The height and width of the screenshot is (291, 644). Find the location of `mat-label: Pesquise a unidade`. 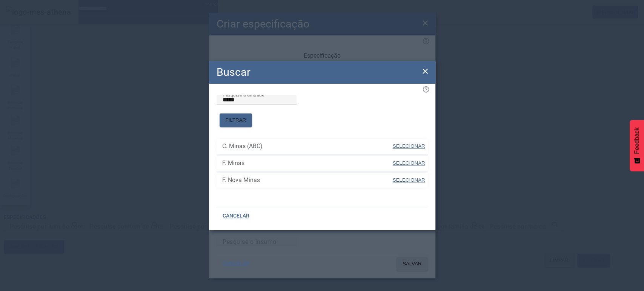

mat-label: Pesquise a unidade is located at coordinates (243, 95).